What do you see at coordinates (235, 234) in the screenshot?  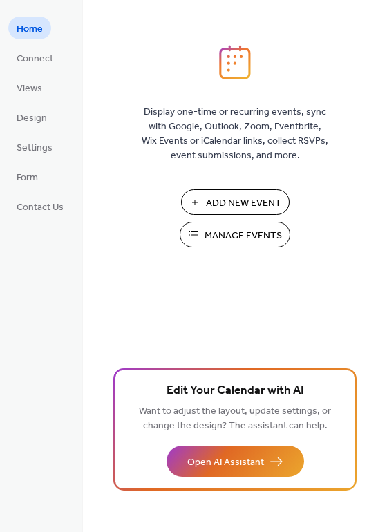 I see `button: Manage Events` at bounding box center [235, 234].